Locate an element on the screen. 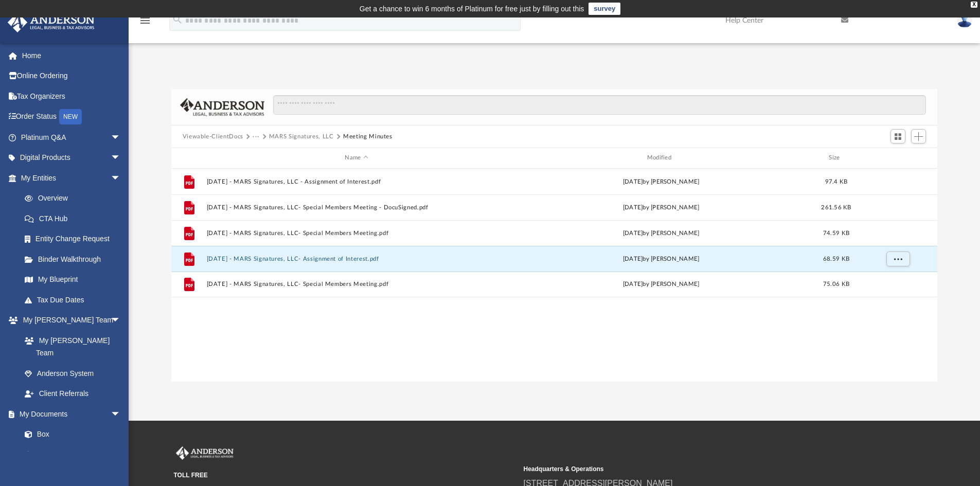  div: close is located at coordinates (974, 4).